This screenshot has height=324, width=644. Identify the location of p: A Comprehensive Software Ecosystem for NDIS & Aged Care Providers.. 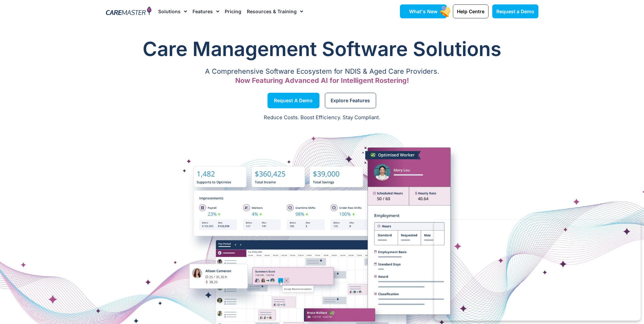
(322, 72).